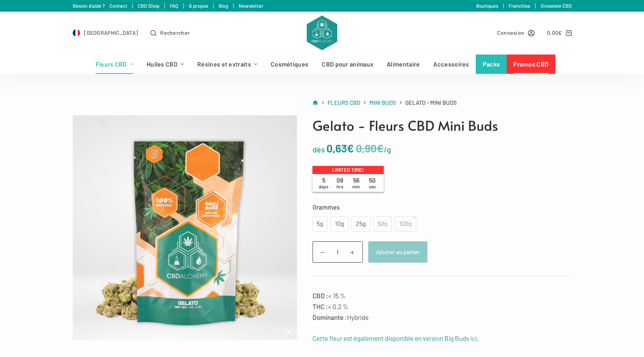 The image size is (644, 357). Describe the element at coordinates (322, 64) in the screenshot. I see `nav: Menu d’en-tête` at that location.